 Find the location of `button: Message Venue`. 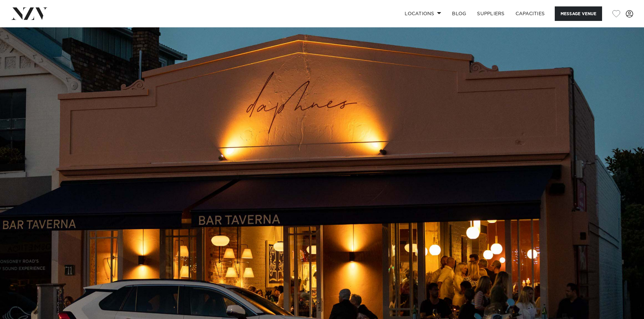

button: Message Venue is located at coordinates (578, 14).